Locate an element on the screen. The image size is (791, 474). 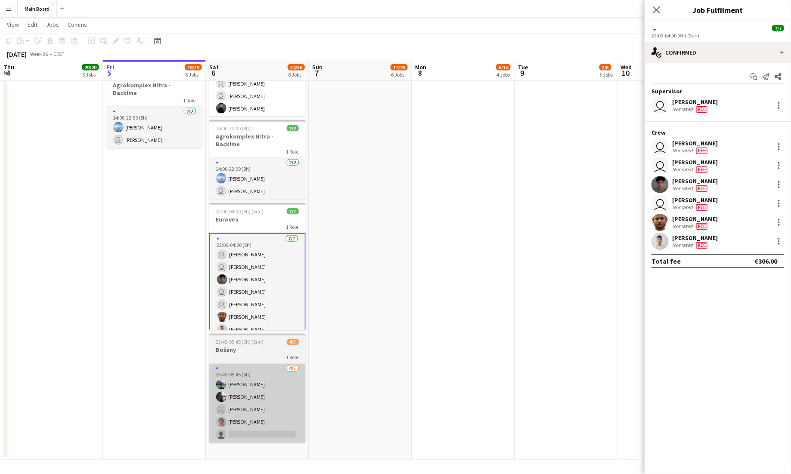
div: €306.00 is located at coordinates (765, 261).